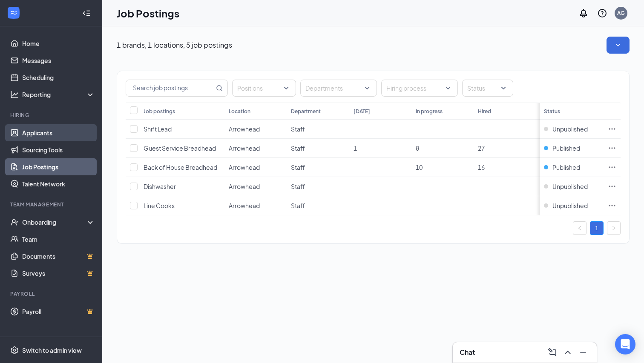  I want to click on button: ComposeMessage, so click(552, 353).